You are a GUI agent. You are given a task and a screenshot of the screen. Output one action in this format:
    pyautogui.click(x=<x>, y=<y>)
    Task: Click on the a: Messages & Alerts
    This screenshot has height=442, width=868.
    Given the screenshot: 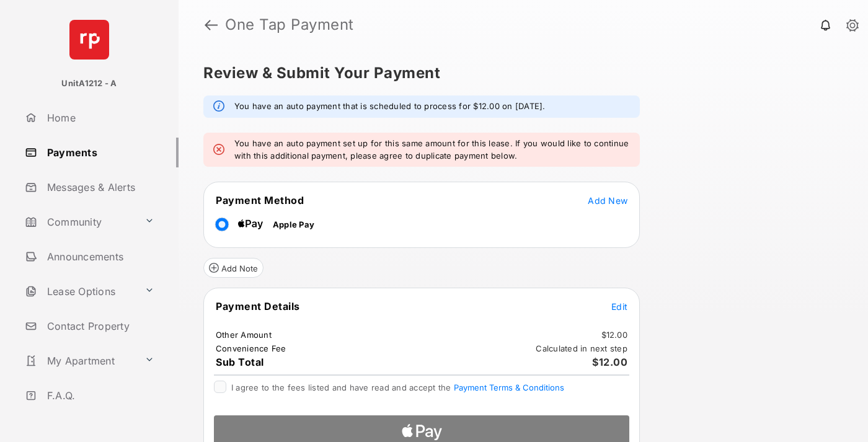 What is the action you would take?
    pyautogui.click(x=100, y=187)
    